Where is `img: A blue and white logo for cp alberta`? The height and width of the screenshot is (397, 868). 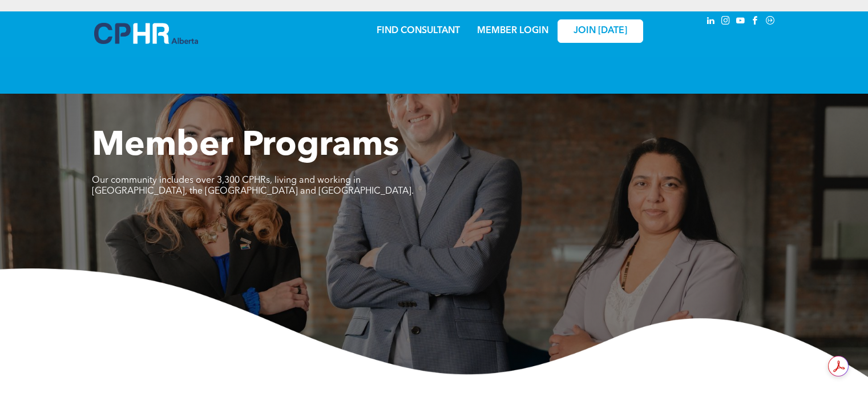
img: A blue and white logo for cp alberta is located at coordinates (147, 33).